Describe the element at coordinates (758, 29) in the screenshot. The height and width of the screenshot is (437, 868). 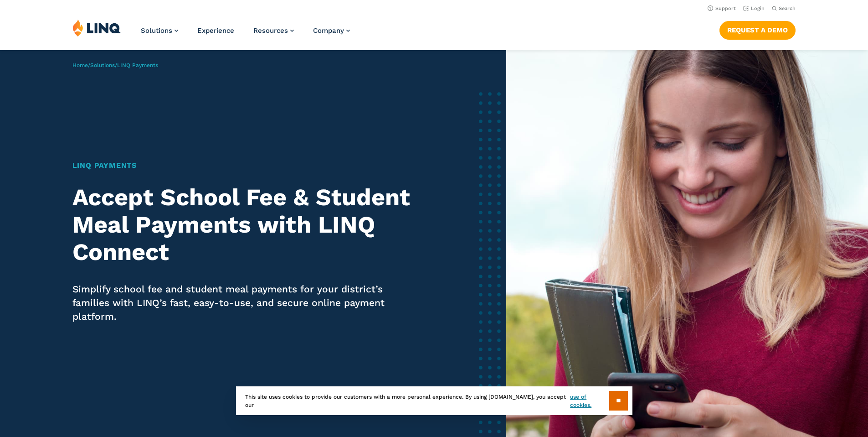
I see `nav: Button Navigation` at that location.